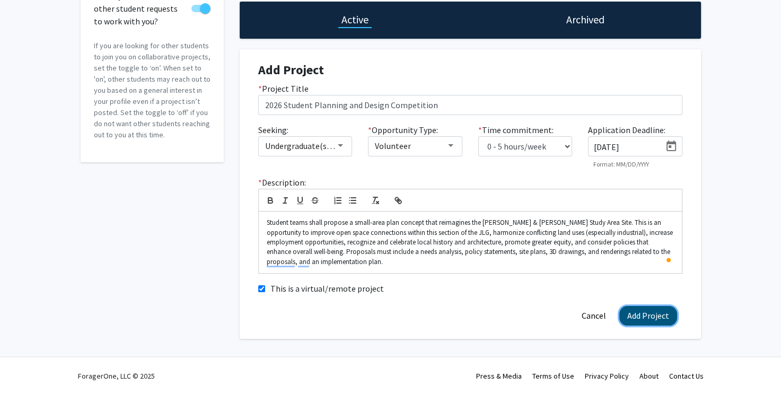 The width and height of the screenshot is (781, 394). I want to click on span: Undergraduate(s), Master's Student(s), Doctoral Candidate(s) (PhD, MD, DMD, PharmD, etc.), so click(432, 146).